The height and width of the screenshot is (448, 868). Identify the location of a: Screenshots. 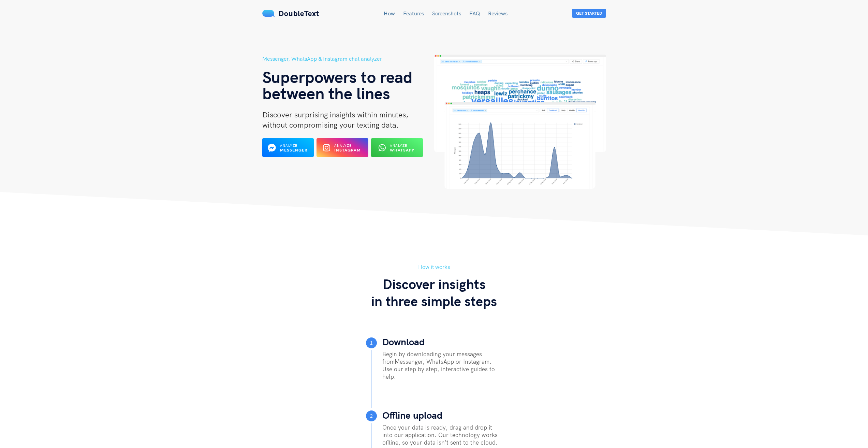
(447, 13).